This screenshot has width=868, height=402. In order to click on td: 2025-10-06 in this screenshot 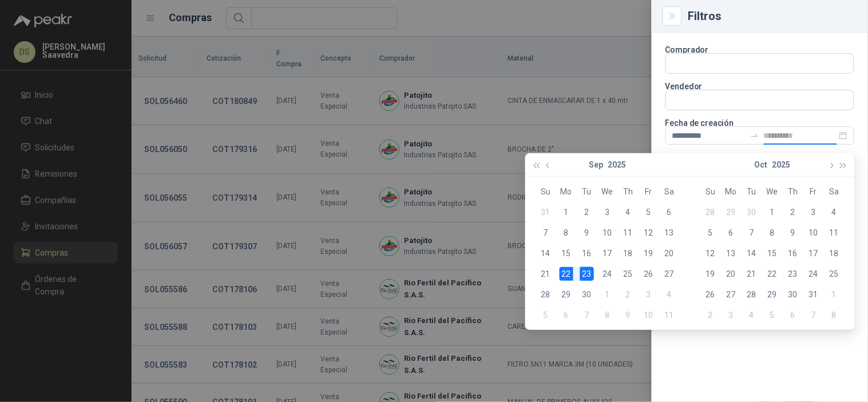, I will do `click(567, 316)`.